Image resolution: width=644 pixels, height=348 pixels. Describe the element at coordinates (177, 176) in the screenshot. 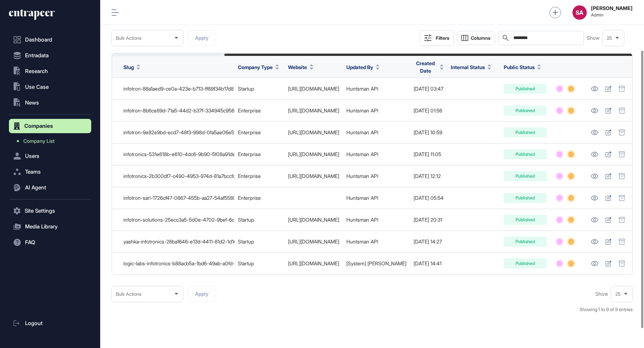

I see `div: infotronics-2b300df7-c490-4953-974d-81a7bccfc90e` at that location.